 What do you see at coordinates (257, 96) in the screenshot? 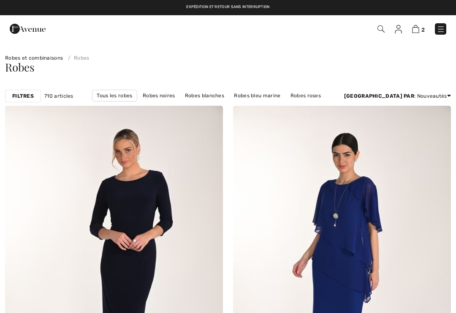
I see `a: Robes bleu marine` at bounding box center [257, 96].